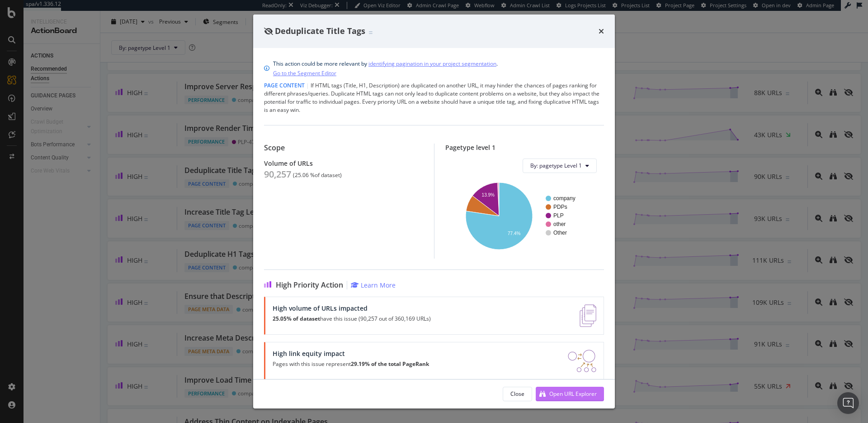 This screenshot has width=868, height=423. I want to click on text: Other, so click(560, 233).